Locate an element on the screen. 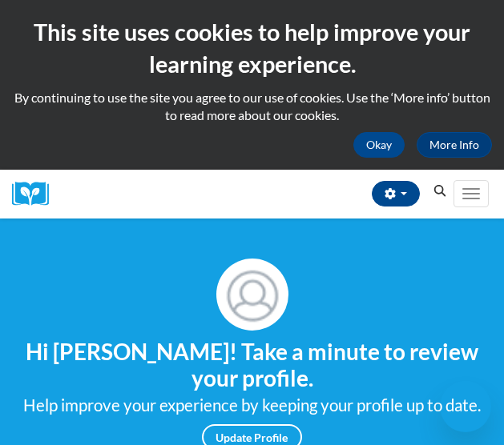 The image size is (504, 445). p: By continuing to use the site you agree to our use of cookies. Use the ‘More info’ button to read... is located at coordinates (252, 106).